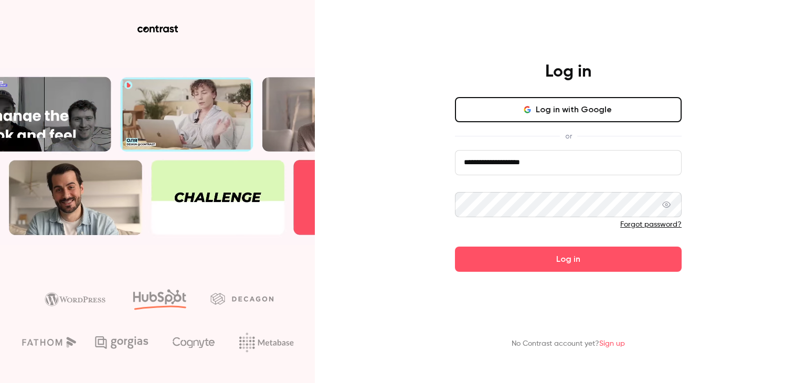  Describe the element at coordinates (568, 110) in the screenshot. I see `button: Log in with Google` at that location.